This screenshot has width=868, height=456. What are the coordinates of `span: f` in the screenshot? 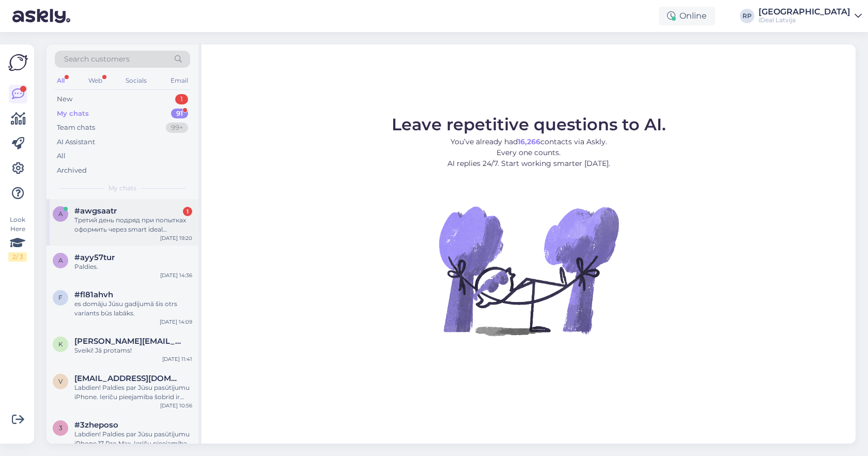 It's located at (61, 297).